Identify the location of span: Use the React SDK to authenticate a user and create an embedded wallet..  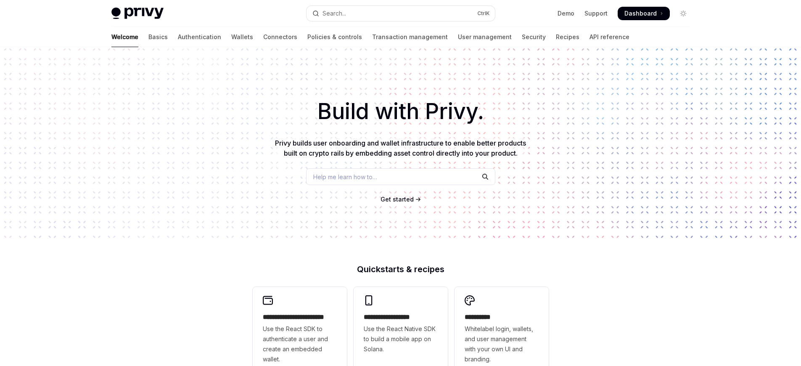
(300, 344).